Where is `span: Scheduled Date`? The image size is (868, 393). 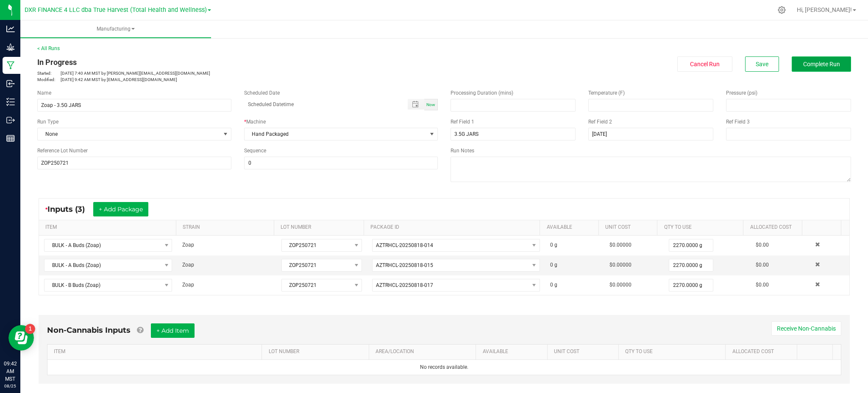
span: Scheduled Date is located at coordinates (262, 93).